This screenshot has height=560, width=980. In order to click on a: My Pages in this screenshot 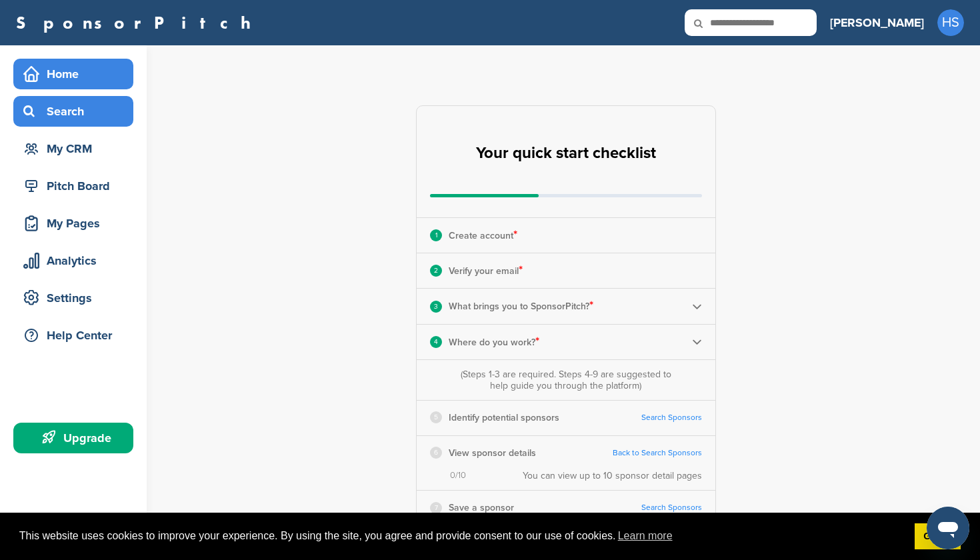, I will do `click(74, 224)`.